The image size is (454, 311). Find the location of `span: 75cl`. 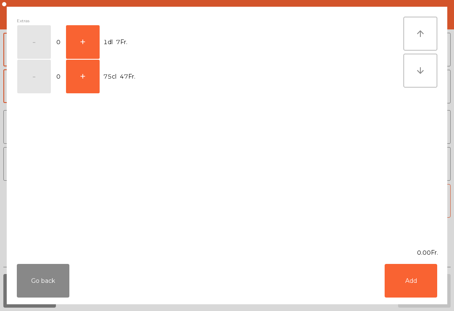

span: 75cl is located at coordinates (110, 77).